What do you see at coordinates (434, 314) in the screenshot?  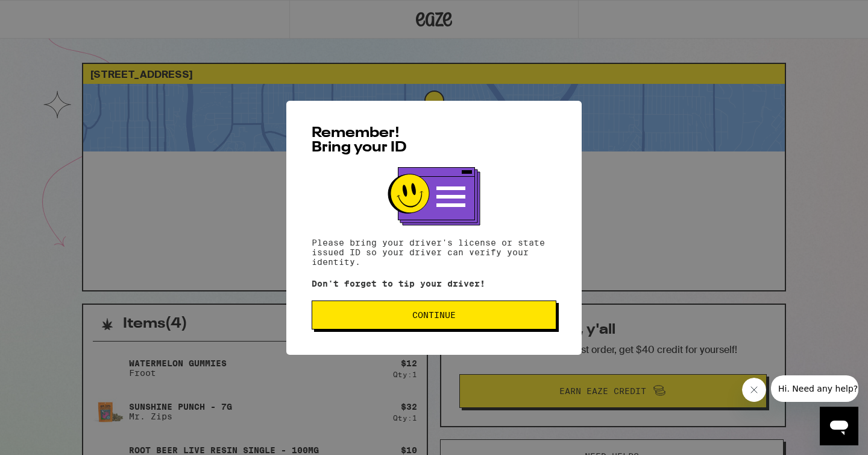 I see `span: Continue` at bounding box center [434, 314].